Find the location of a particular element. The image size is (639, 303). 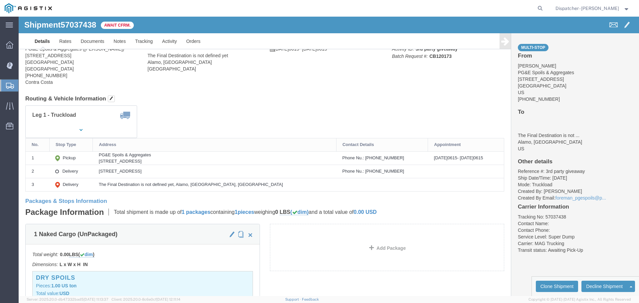

span: Server: 2025.20.0-db47332bad5 is located at coordinates (68, 300).